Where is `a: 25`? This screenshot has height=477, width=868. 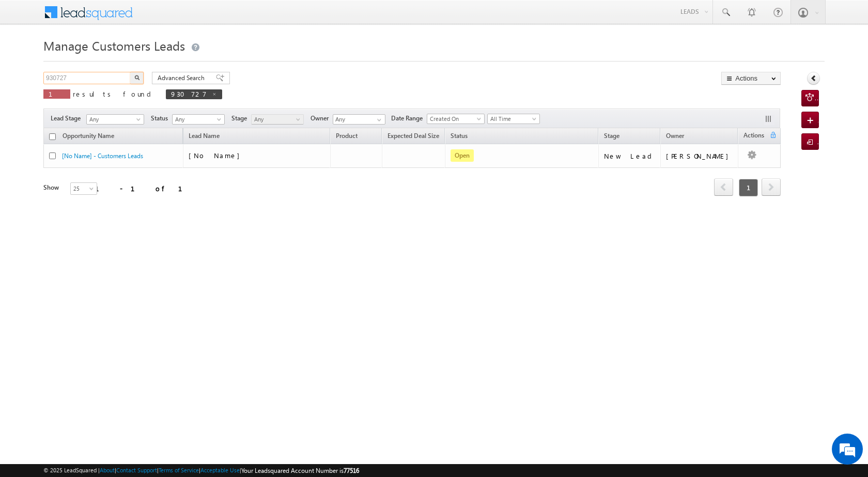 a: 25 is located at coordinates (83, 188).